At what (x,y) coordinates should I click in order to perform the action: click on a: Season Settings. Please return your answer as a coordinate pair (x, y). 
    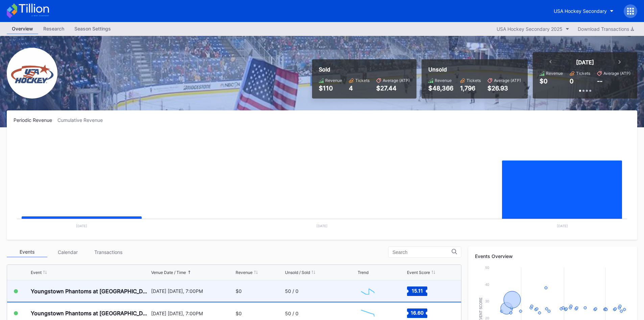
    Looking at the image, I should click on (93, 29).